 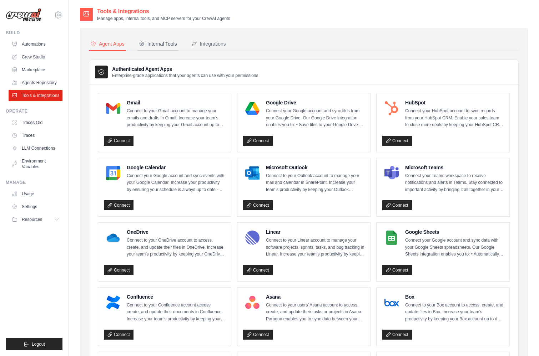 I want to click on button: Integrations, so click(x=208, y=44).